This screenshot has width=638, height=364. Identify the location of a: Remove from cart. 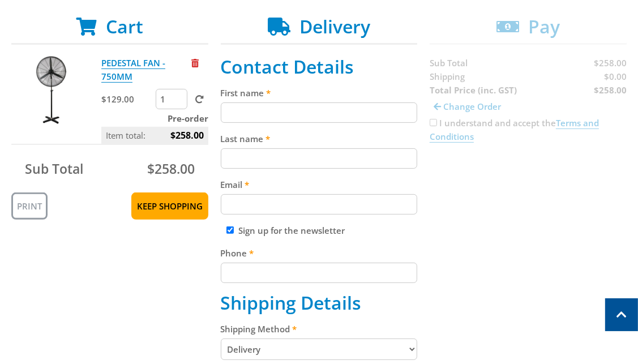
(194, 62).